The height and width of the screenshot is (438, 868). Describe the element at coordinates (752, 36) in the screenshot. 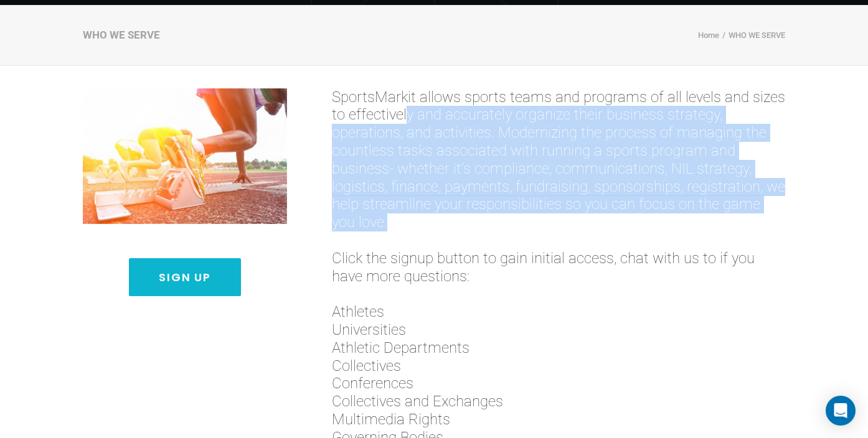

I see `li: WHO WE SERVE` at that location.